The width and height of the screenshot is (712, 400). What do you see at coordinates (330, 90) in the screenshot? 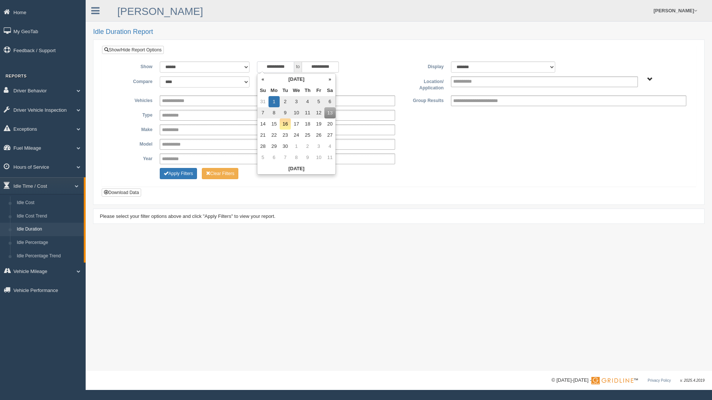
I see `th: Sa` at bounding box center [330, 90].